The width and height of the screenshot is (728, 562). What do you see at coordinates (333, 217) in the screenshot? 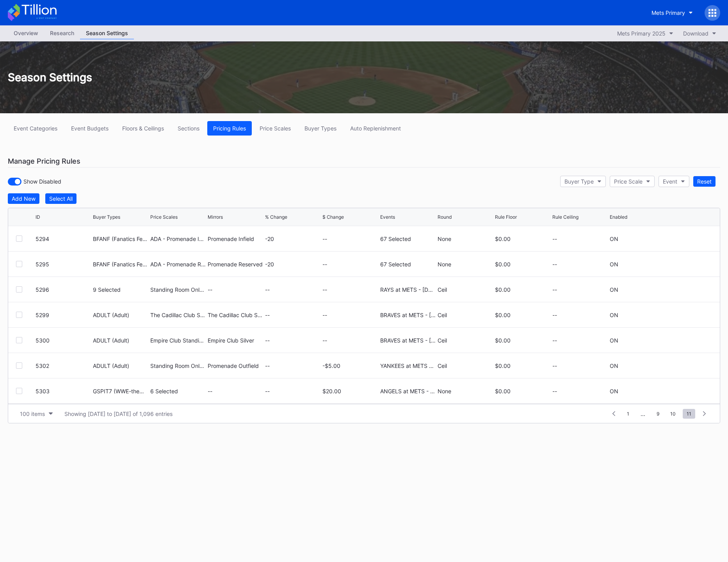
I see `div: $ Change` at bounding box center [333, 217].